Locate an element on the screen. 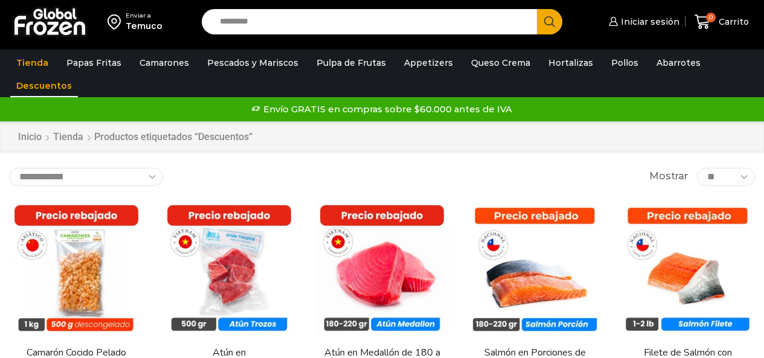 The image size is (764, 358). a: Iniciar sesión is located at coordinates (642, 22).